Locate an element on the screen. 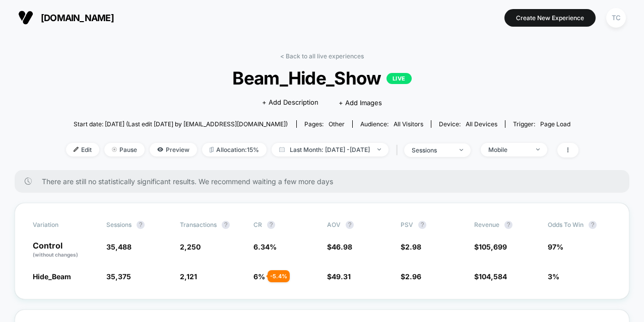 Image resolution: width=644 pixels, height=322 pixels. span: Device: is located at coordinates (468, 124).